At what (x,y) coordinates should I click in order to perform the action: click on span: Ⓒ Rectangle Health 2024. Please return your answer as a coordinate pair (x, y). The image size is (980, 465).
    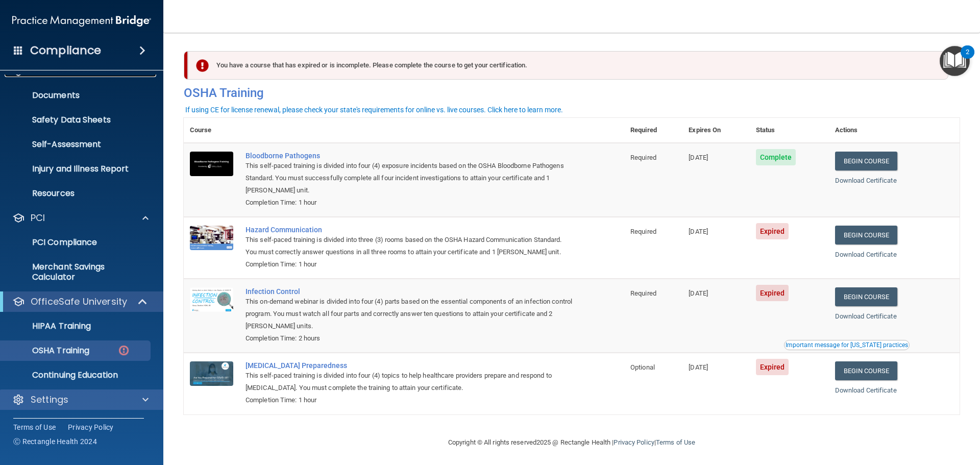
    Looking at the image, I should click on (55, 441).